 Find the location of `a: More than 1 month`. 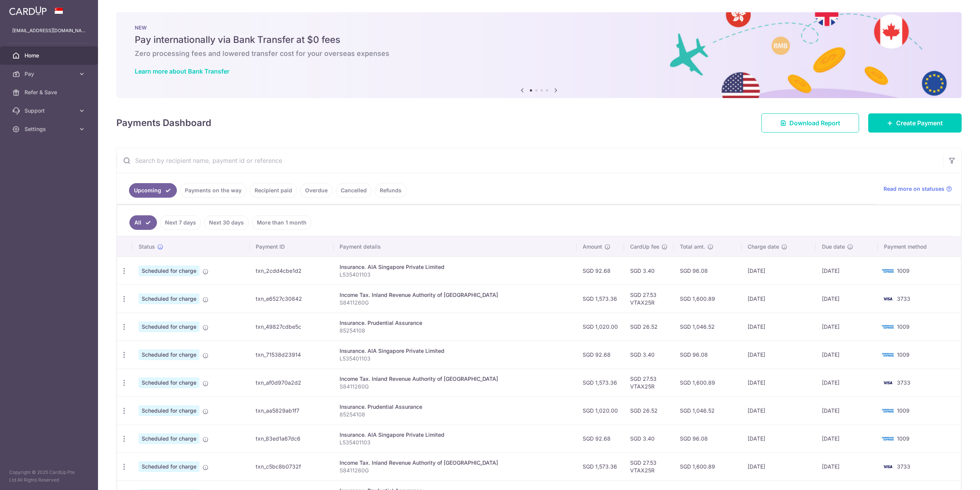

a: More than 1 month is located at coordinates (282, 223).